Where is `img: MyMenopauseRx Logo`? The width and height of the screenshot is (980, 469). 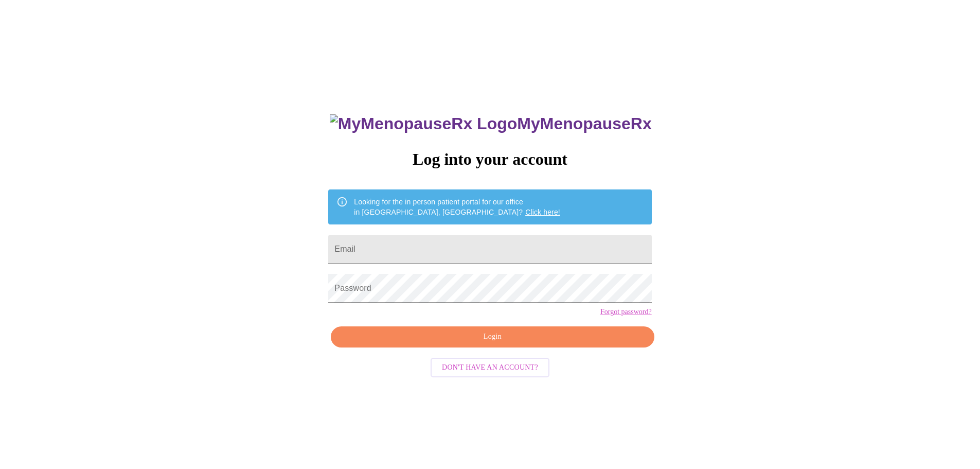
img: MyMenopauseRx Logo is located at coordinates (423, 124).